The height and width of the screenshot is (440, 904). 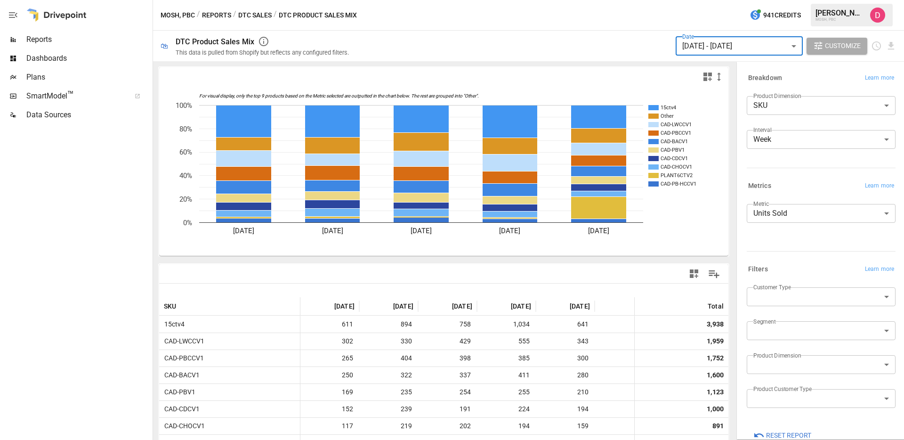 What do you see at coordinates (821, 213) in the screenshot?
I see `div: Units Sold` at bounding box center [821, 213].